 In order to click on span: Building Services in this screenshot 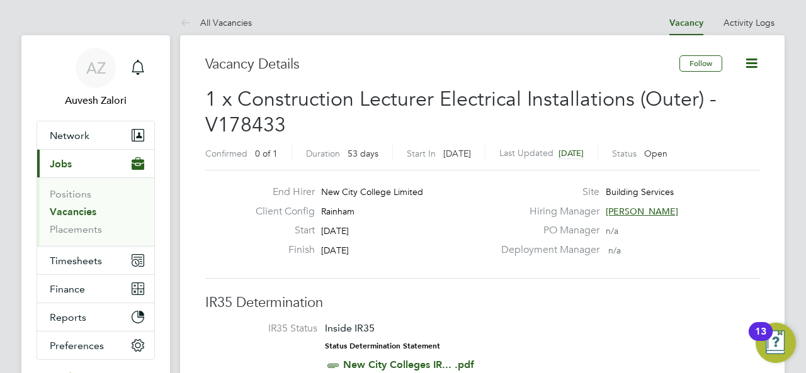, I will do `click(640, 192)`.